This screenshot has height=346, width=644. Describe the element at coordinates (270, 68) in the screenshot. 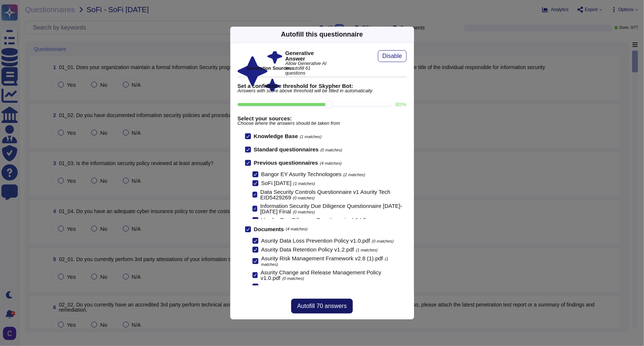

I see `b: Generation Sources :` at that location.